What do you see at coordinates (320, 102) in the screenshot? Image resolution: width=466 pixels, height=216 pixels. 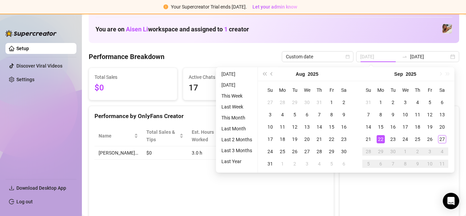 I see `td: 2025-07-31` at bounding box center [320, 102].